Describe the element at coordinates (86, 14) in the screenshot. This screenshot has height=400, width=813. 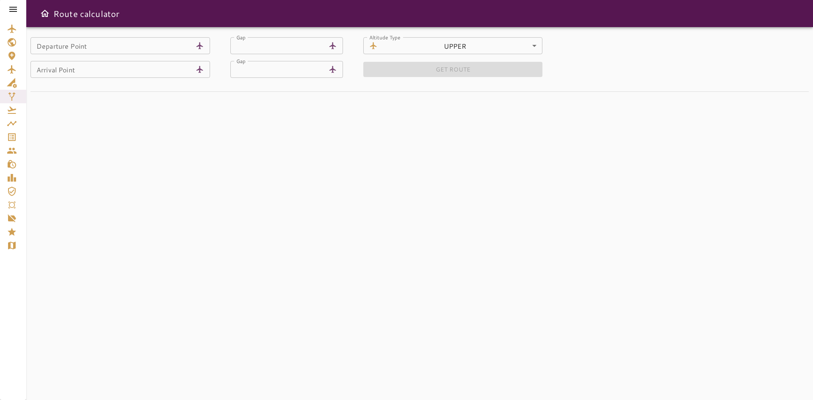
I see `h6: Route calculator` at that location.